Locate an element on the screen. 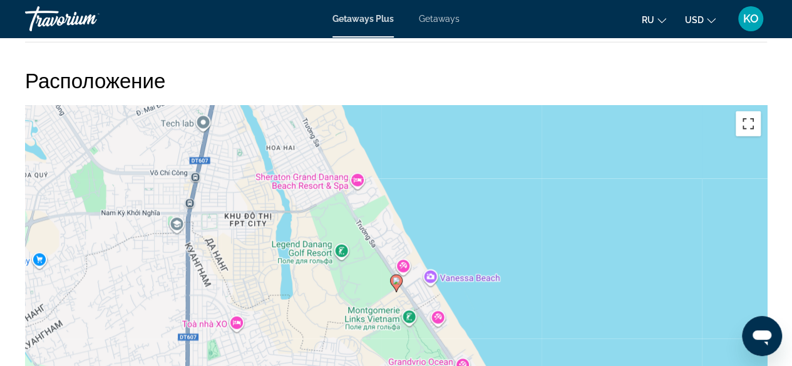 The width and height of the screenshot is (792, 366). span: USD is located at coordinates (694, 20).